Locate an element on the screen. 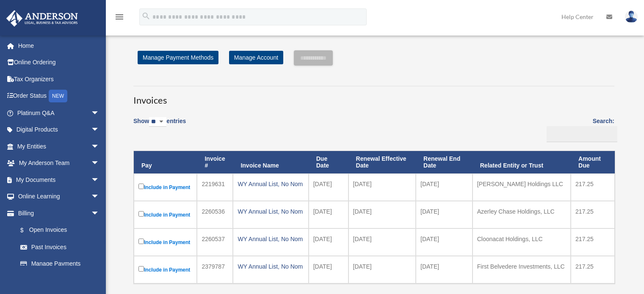 This screenshot has width=644, height=294. i: search is located at coordinates (146, 16).